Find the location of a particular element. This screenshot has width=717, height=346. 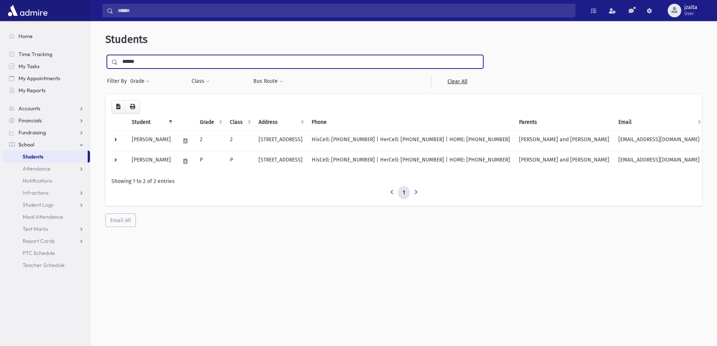

span: Fundraising is located at coordinates (32, 132).